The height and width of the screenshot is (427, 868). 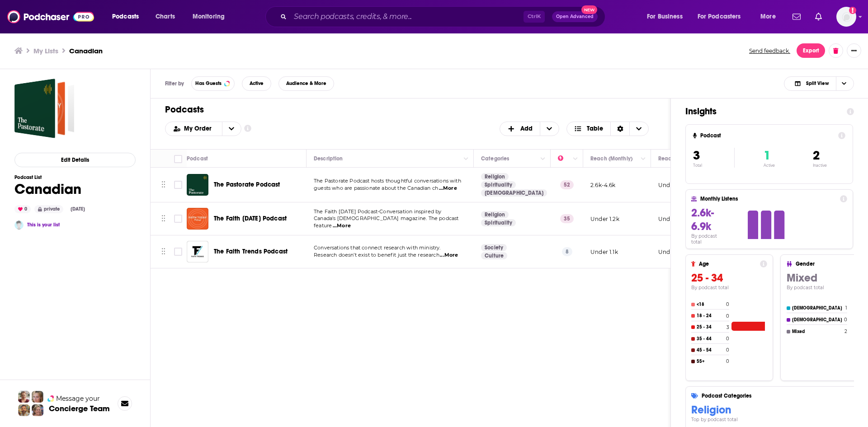 I want to click on span: Audience & More, so click(x=306, y=83).